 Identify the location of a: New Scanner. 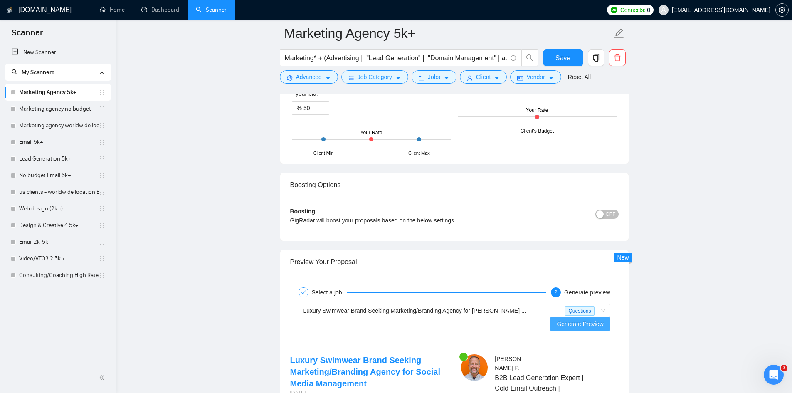
(58, 52).